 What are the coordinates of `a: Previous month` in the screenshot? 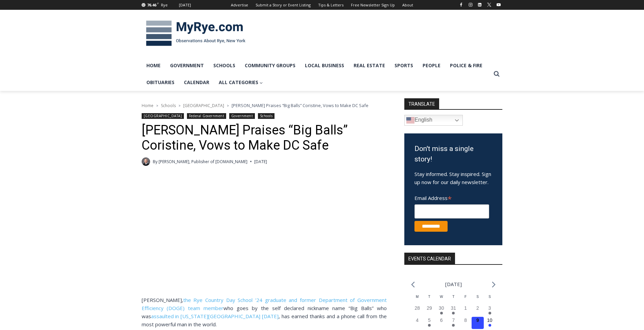 It's located at (413, 285).